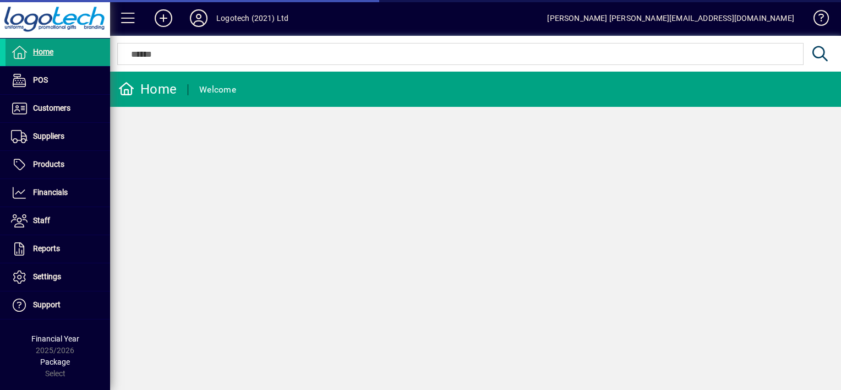 Image resolution: width=841 pixels, height=390 pixels. Describe the element at coordinates (47, 304) in the screenshot. I see `span: Support` at that location.